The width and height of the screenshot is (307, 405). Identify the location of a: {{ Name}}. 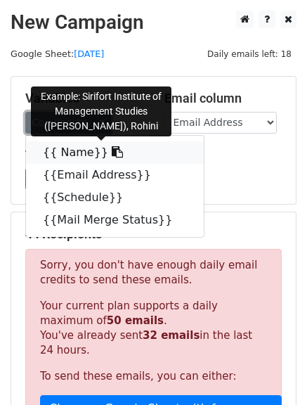
(115, 153).